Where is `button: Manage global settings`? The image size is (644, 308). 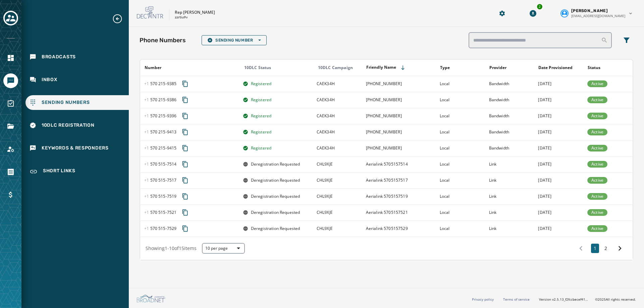 button: Manage global settings is located at coordinates (502, 13).